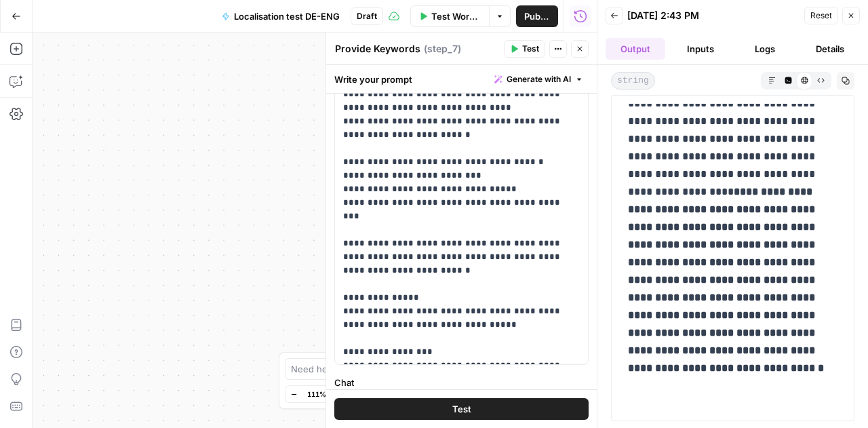 The height and width of the screenshot is (428, 868). I want to click on button: Details, so click(830, 49).